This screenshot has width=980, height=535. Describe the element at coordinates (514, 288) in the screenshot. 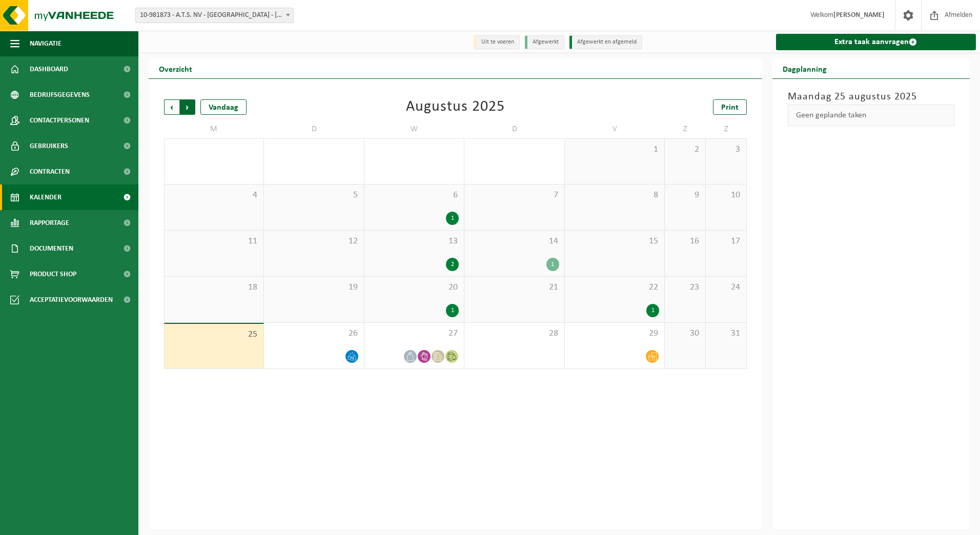

I see `span: 21` at that location.